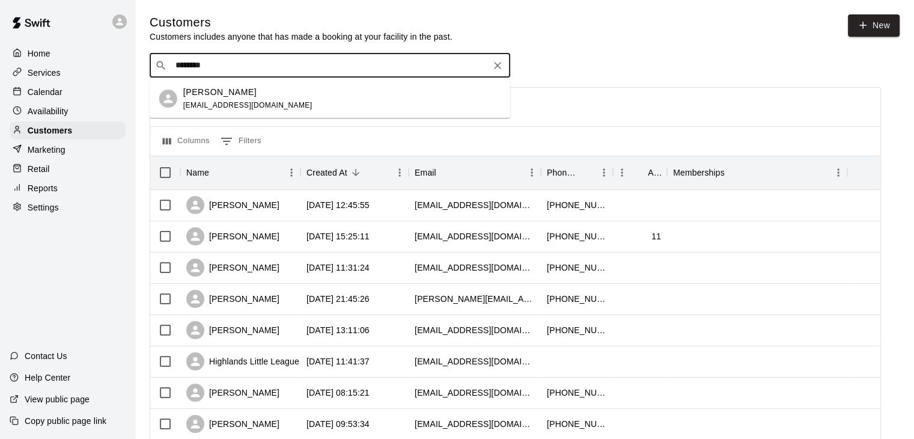 This screenshot has height=439, width=914. I want to click on div: Customers, so click(67, 130).